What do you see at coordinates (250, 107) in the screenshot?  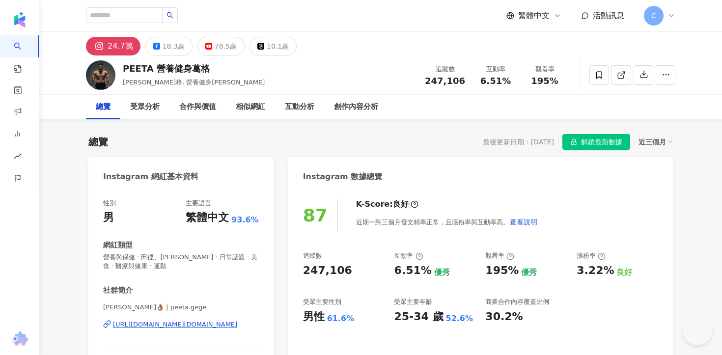 I see `div: 相似網紅` at bounding box center [250, 107].